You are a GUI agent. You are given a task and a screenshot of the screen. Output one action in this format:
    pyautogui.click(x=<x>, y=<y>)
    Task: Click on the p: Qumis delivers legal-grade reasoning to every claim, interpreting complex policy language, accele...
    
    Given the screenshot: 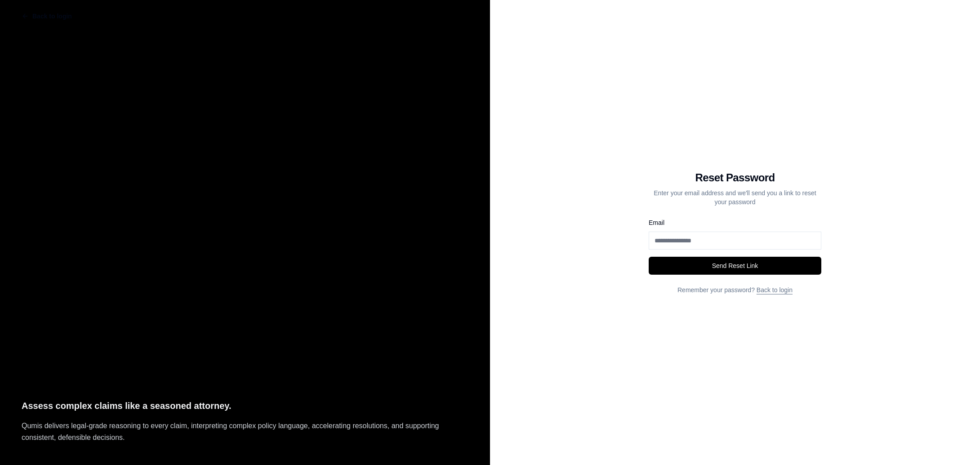 What is the action you would take?
    pyautogui.click(x=245, y=432)
    